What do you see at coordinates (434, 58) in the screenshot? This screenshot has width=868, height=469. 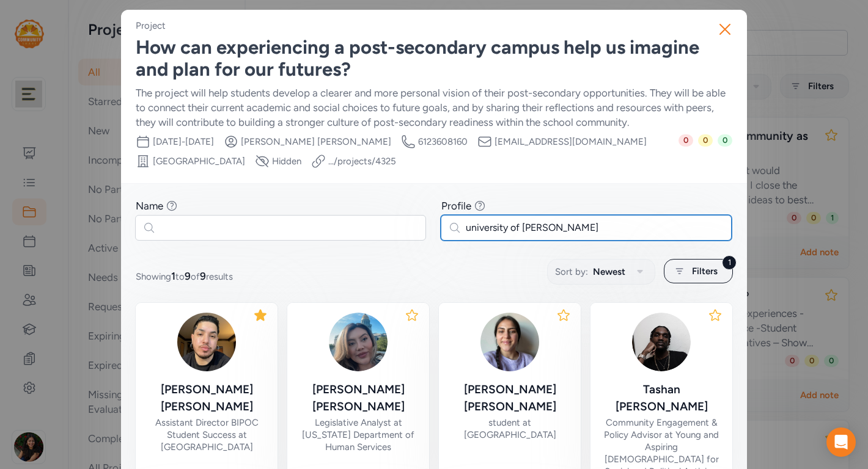 I see `div: How can experiencing a post-secondary campus help us imagine and plan for our futures?` at bounding box center [434, 58].